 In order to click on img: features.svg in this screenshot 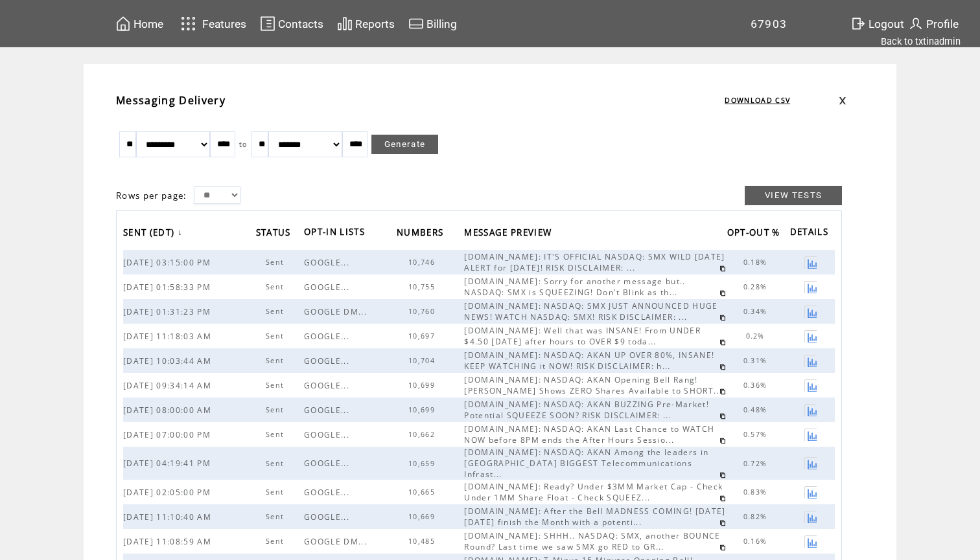, I will do `click(188, 23)`.